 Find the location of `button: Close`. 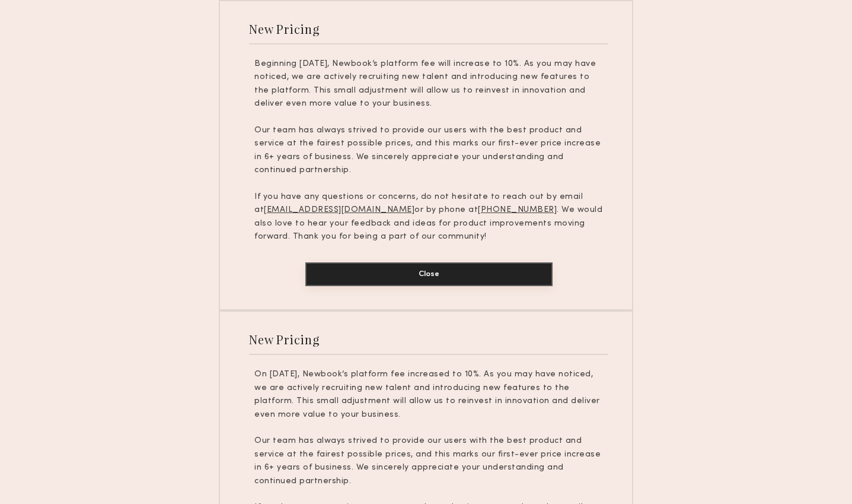

button: Close is located at coordinates (429, 274).